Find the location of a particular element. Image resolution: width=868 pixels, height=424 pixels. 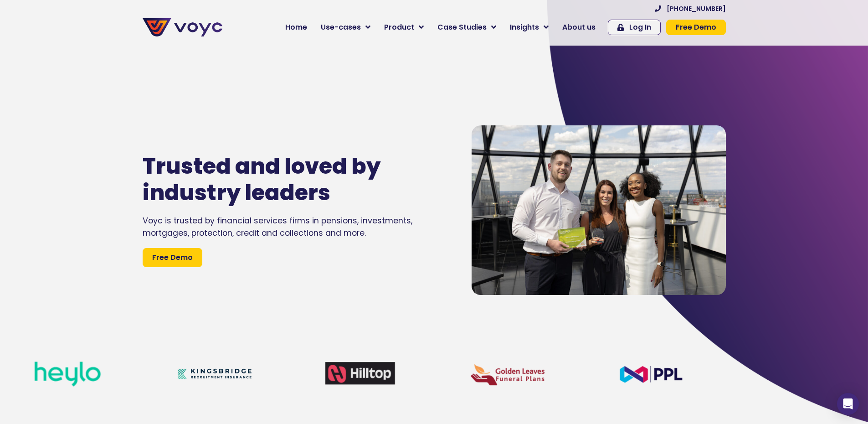

img: voyc-full-logo is located at coordinates (183, 27).